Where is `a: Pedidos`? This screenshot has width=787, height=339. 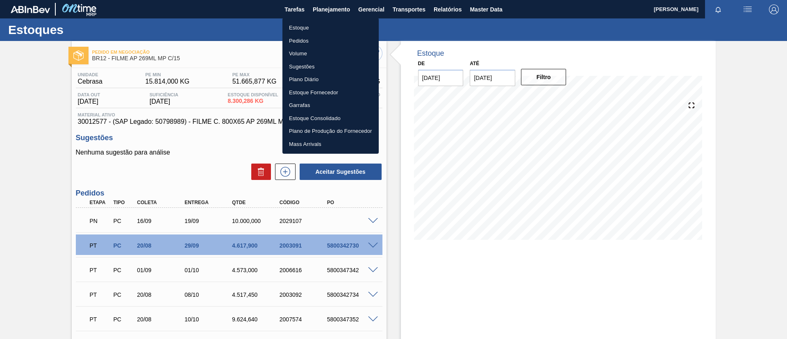
a: Pedidos is located at coordinates (330, 41).